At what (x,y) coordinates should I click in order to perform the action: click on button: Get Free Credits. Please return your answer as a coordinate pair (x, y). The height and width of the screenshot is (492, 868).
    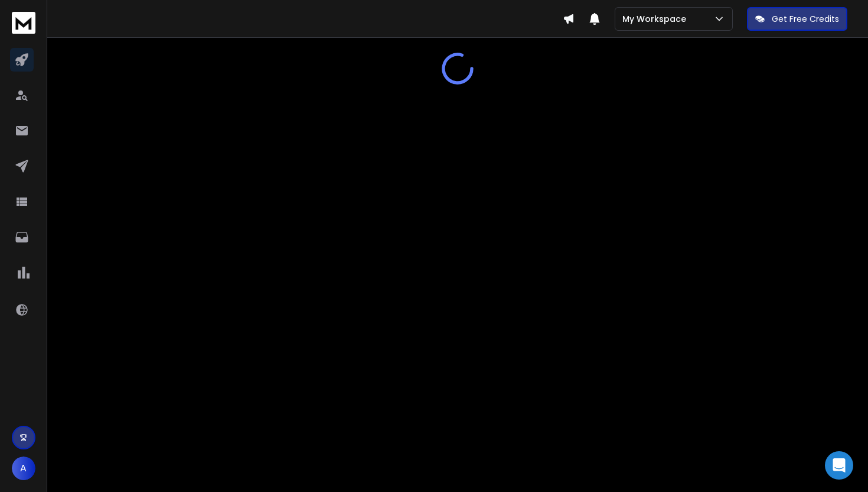
    Looking at the image, I should click on (797, 19).